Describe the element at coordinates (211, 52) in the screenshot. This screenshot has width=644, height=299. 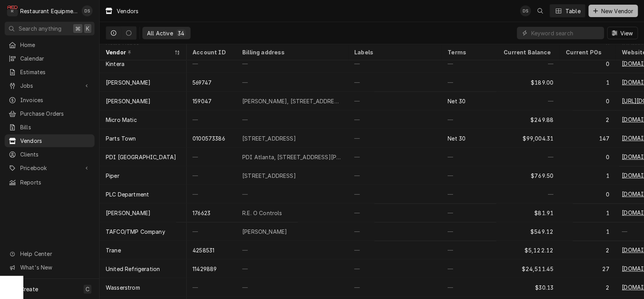
I see `div: Account ID` at that location.